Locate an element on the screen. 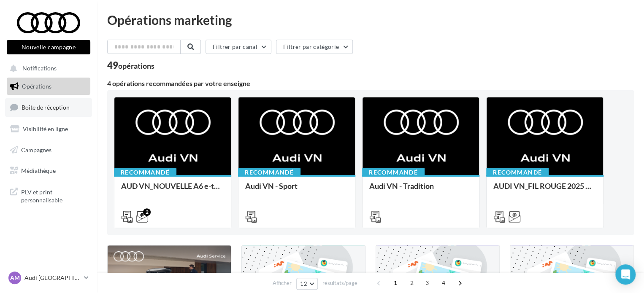 Image resolution: width=644 pixels, height=293 pixels. div: 2 is located at coordinates (146, 212).